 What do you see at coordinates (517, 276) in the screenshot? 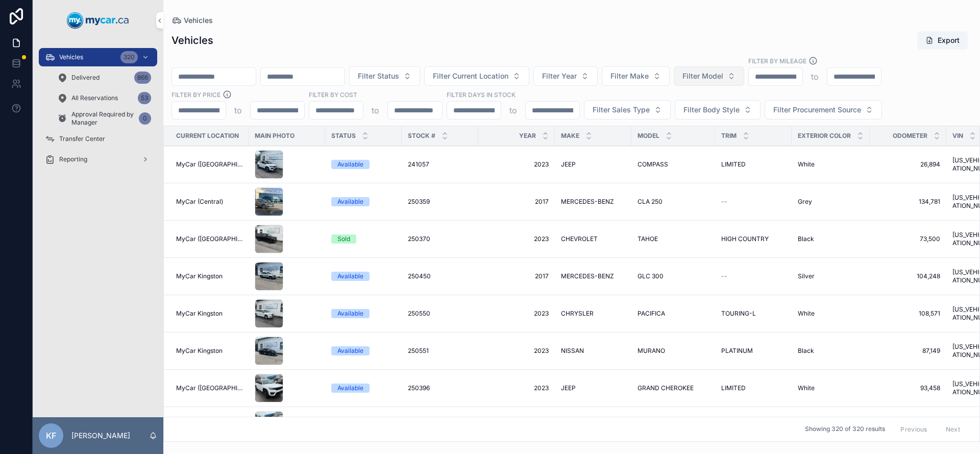
I see `a: 2017` at bounding box center [517, 276].